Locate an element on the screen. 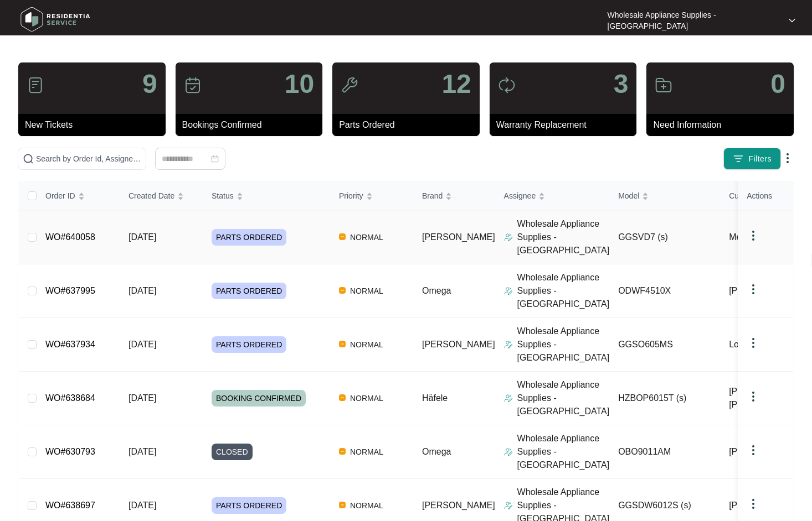 This screenshot has width=812, height=521. th: Priority is located at coordinates (371, 196).